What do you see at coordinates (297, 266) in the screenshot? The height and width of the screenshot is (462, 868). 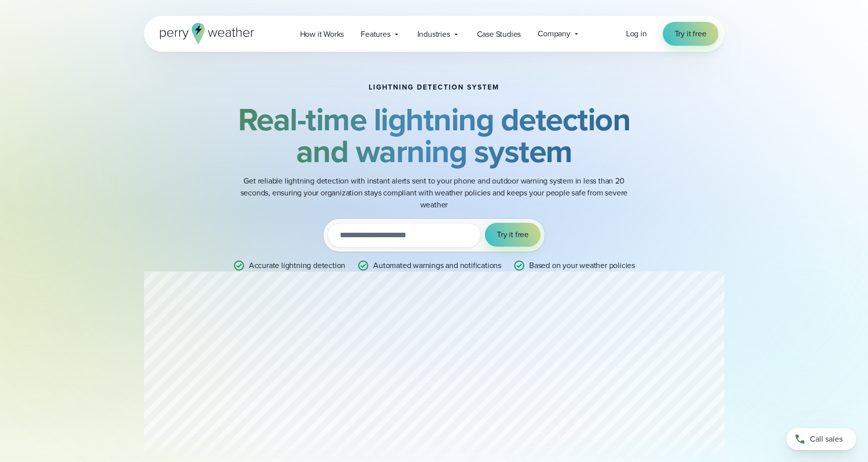 I see `p: Accurate lightning detection` at bounding box center [297, 266].